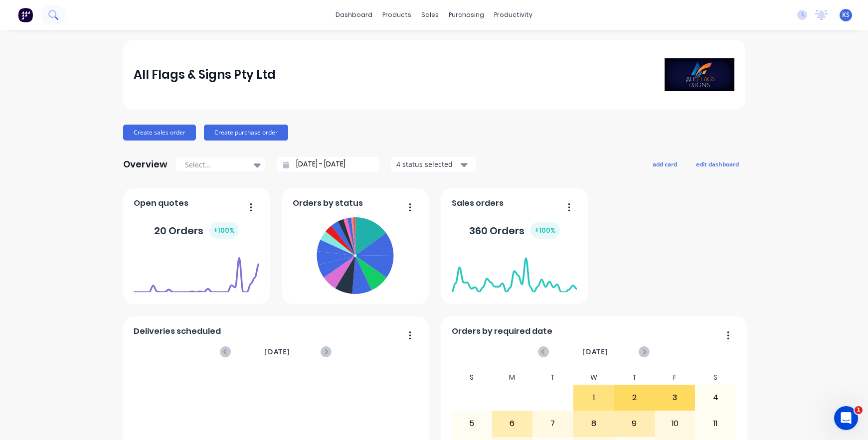  I want to click on div: Overview, so click(145, 165).